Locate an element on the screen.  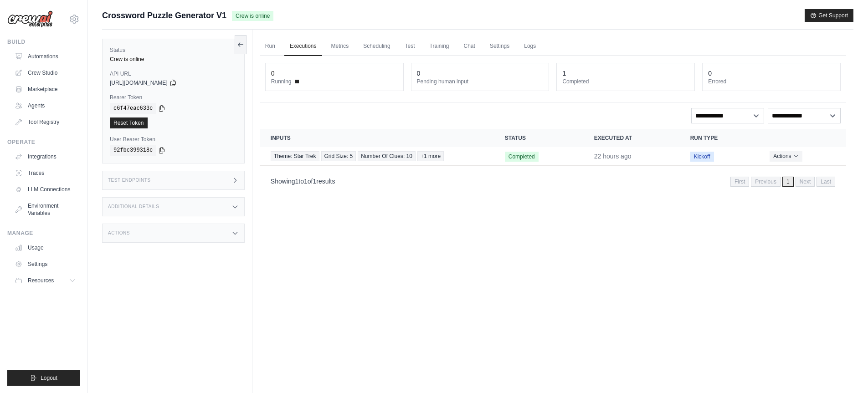
button: Resources is located at coordinates (45, 280).